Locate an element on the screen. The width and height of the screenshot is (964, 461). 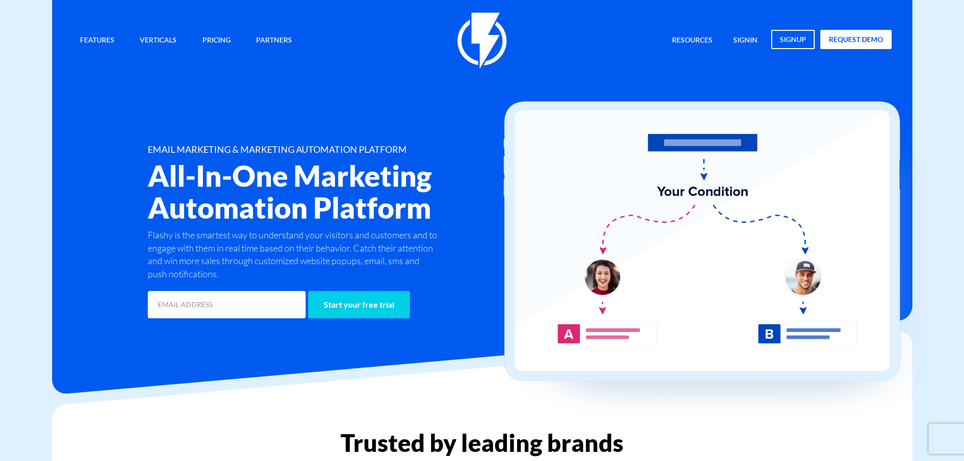
input: EMAIL ADDRESS is located at coordinates (227, 305).